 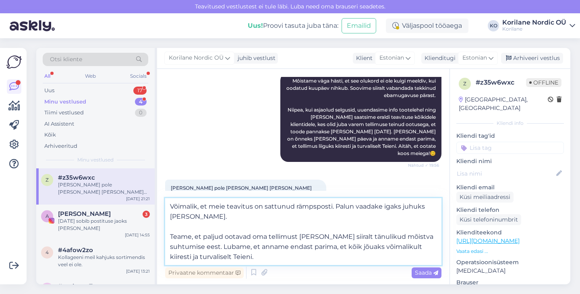 What do you see at coordinates (84, 214) in the screenshot?
I see `span: Anu Luts` at bounding box center [84, 214].